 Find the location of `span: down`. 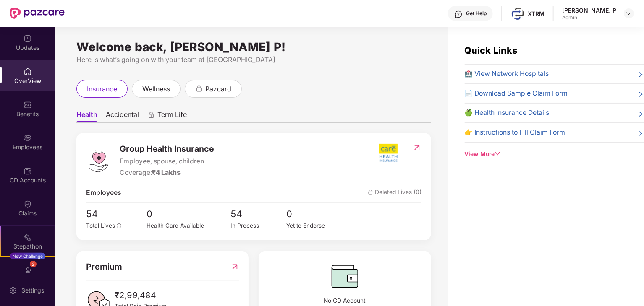

span: down is located at coordinates (498, 154).